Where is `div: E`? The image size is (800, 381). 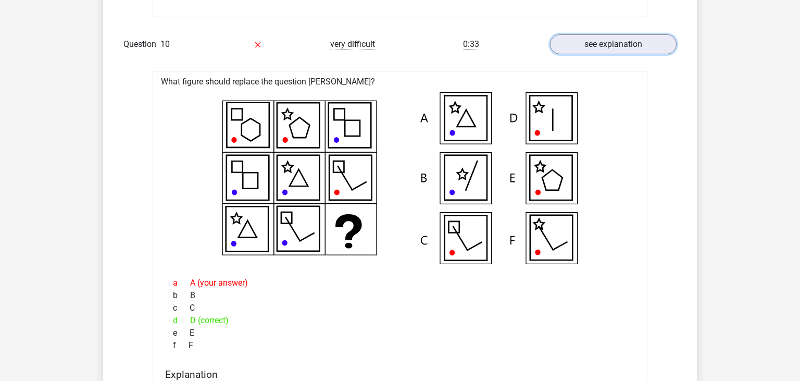 div: E is located at coordinates (400, 333).